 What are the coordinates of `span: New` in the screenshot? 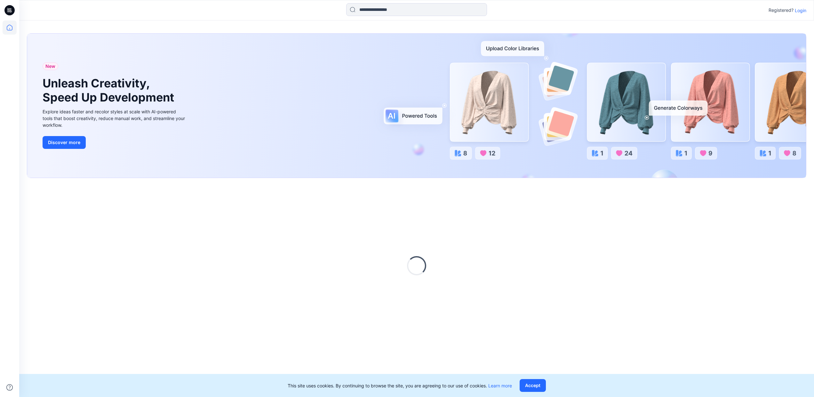 It's located at (50, 66).